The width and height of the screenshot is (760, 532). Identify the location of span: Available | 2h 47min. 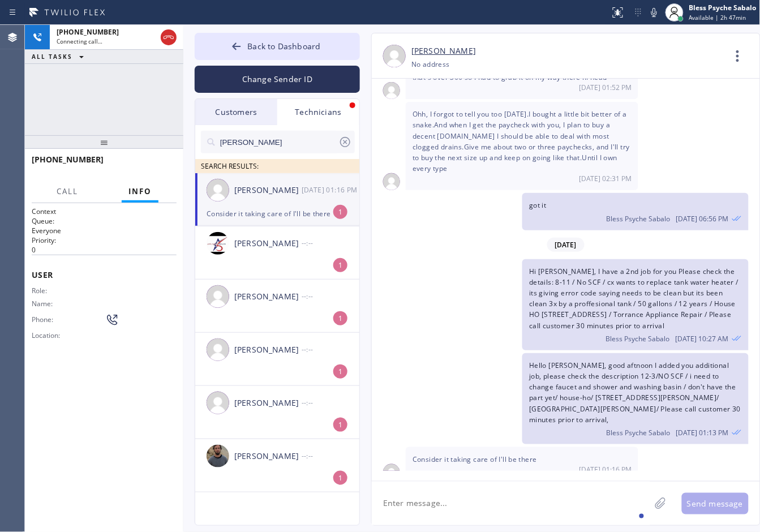
(718, 17).